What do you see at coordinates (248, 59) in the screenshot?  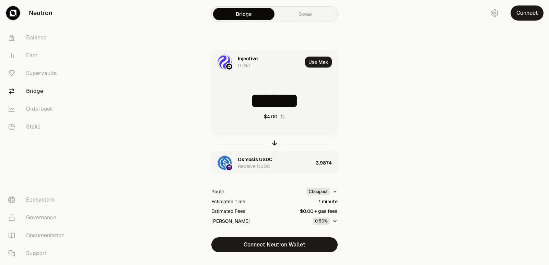 I see `div: Injective` at bounding box center [248, 59].